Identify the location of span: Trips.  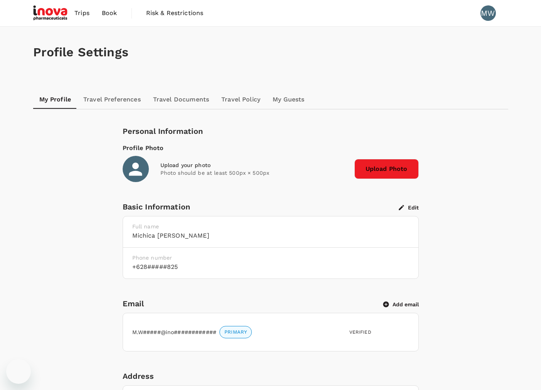
(82, 13).